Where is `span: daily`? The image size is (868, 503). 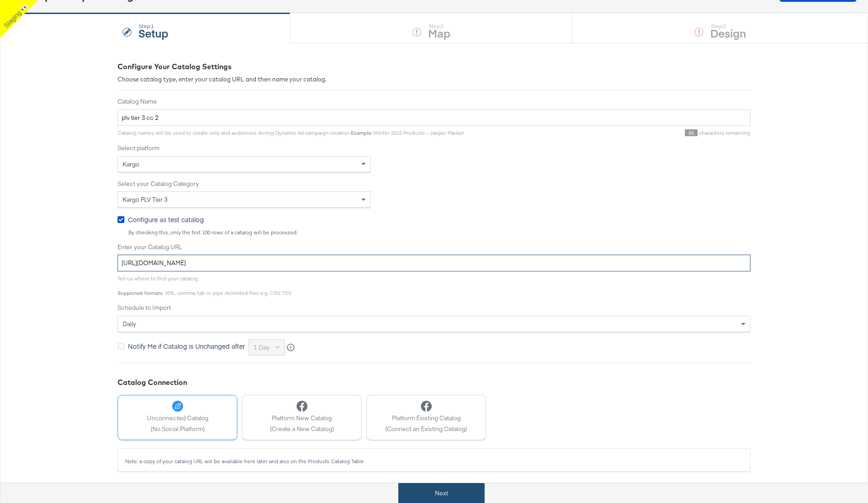 span: daily is located at coordinates (129, 324).